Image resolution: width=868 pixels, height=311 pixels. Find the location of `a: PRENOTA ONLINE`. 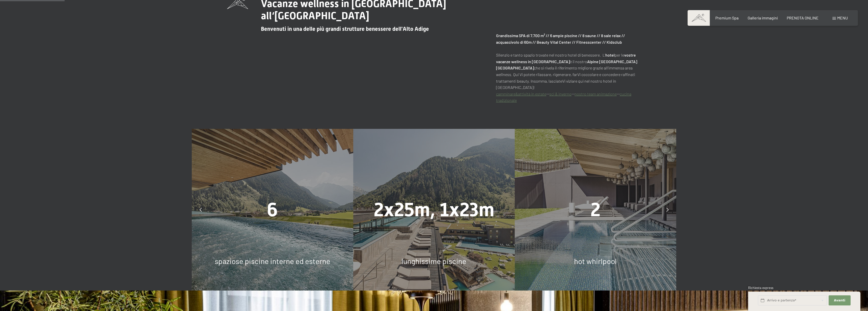

a: PRENOTA ONLINE is located at coordinates (803, 17).